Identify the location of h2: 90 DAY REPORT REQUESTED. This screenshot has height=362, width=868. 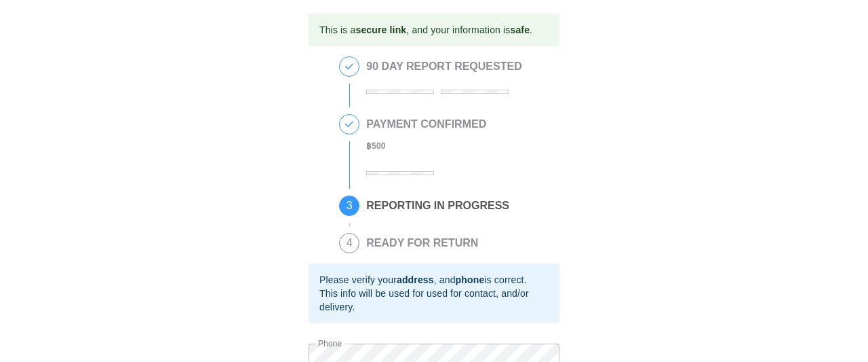
(444, 67).